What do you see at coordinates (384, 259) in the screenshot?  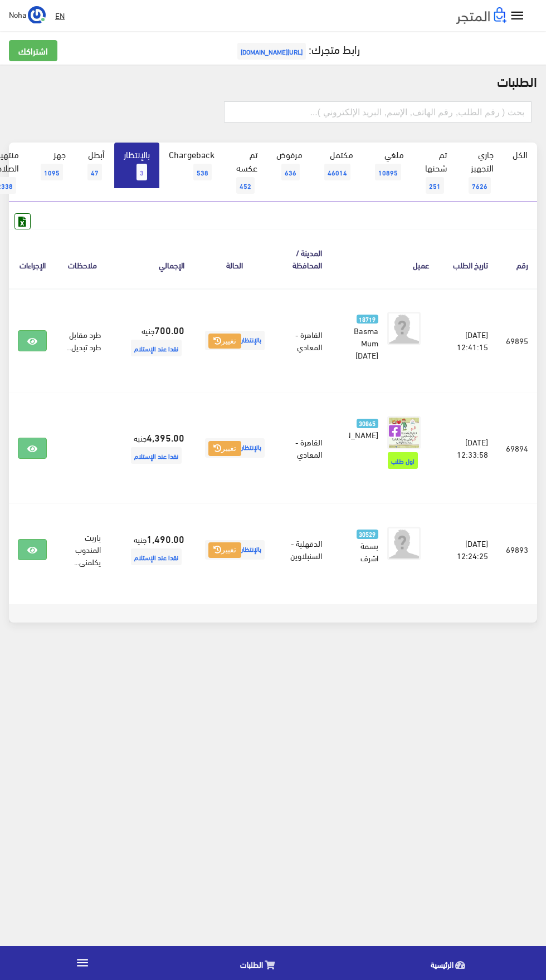 I see `th: عميل` at bounding box center [384, 259].